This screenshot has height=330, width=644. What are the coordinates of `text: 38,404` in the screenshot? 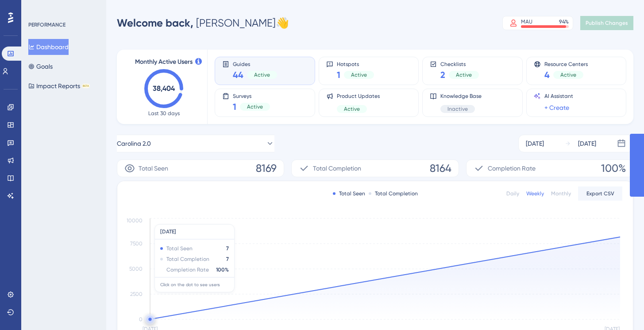 It's located at (164, 88).